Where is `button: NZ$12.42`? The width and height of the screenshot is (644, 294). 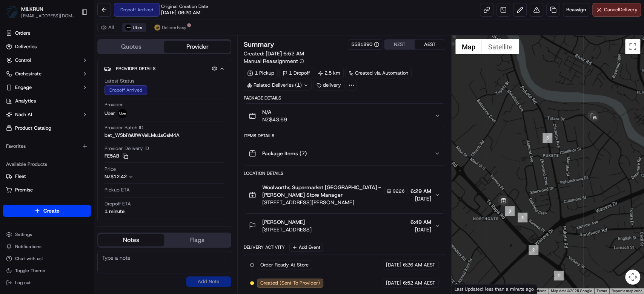 button: NZ$12.42 is located at coordinates (138, 177).